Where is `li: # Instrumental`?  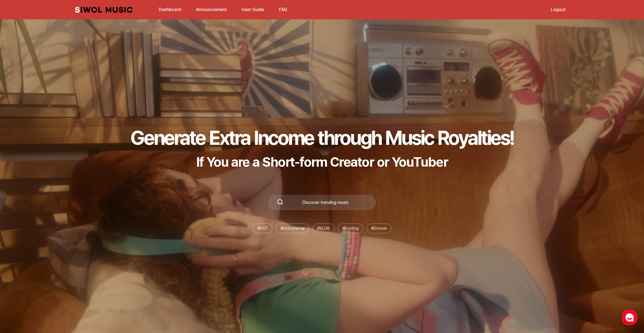 li: # Instrumental is located at coordinates (292, 229).